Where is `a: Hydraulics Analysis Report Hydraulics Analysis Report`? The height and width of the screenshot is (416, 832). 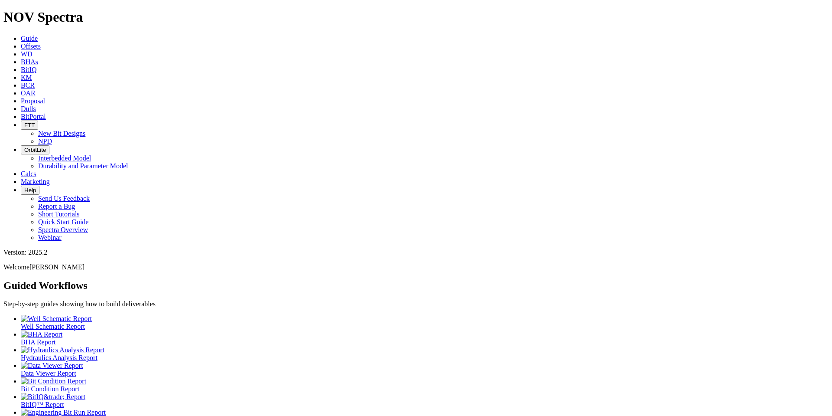
a: Hydraulics Analysis Report Hydraulics Analysis Report is located at coordinates (425, 353).